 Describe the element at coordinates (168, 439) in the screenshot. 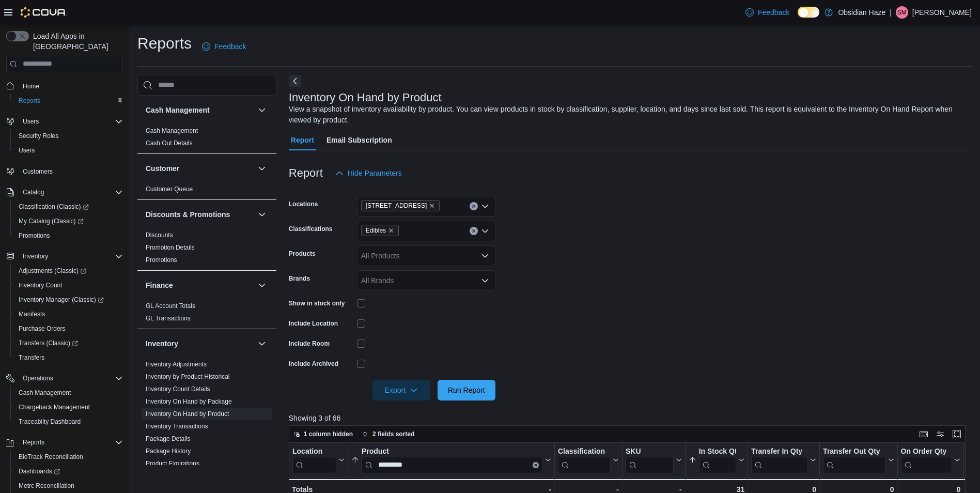

I see `span: Package Details` at that location.